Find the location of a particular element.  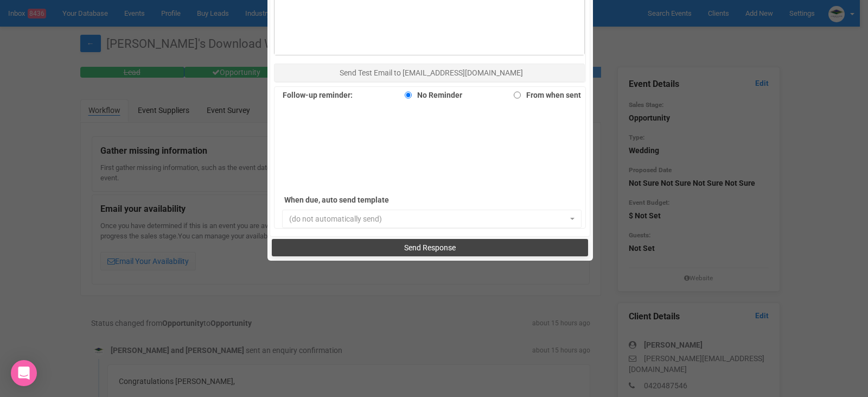

label: Follow-up reminder: is located at coordinates (317, 95).